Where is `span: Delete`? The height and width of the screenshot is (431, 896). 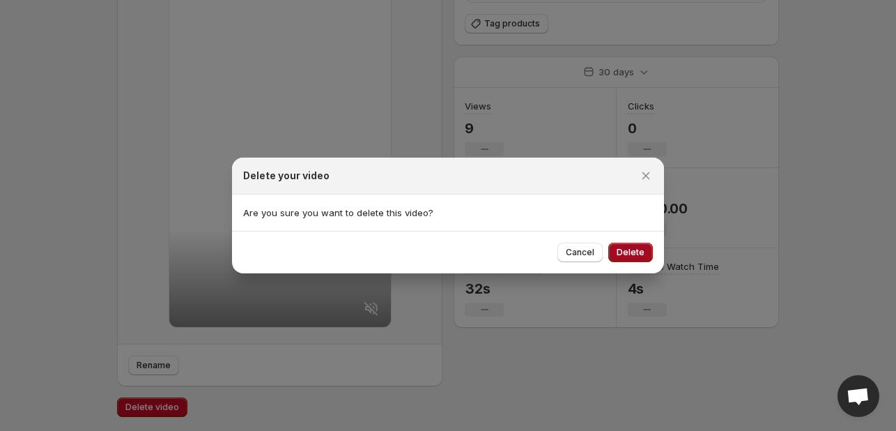
span: Delete is located at coordinates (631, 252).